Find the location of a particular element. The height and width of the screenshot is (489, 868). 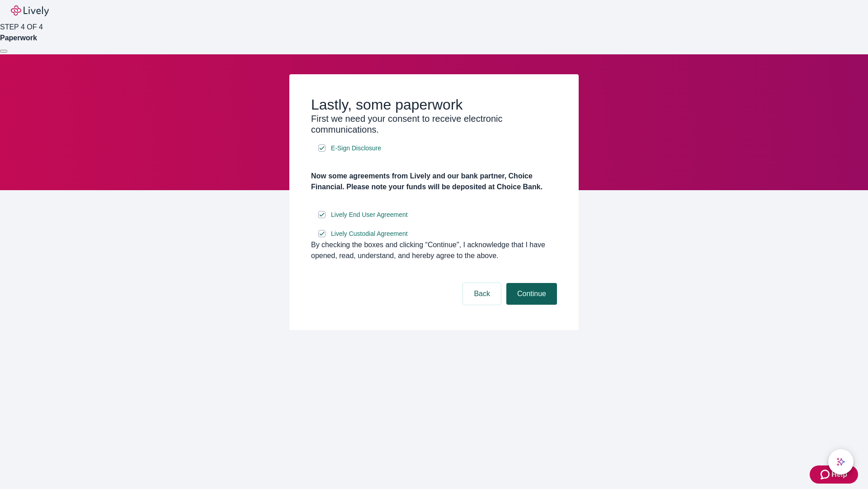

span: Lively End User Agreement is located at coordinates (369, 214).